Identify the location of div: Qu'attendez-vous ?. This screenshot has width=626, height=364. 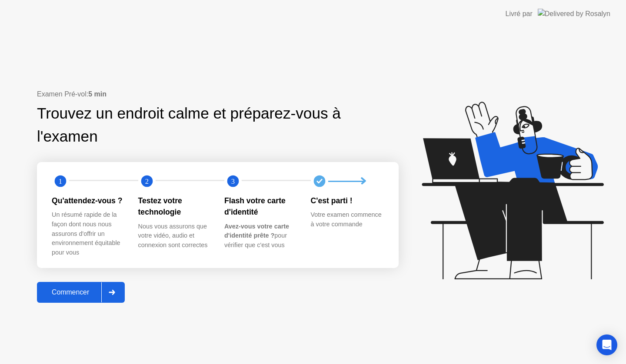
(88, 201).